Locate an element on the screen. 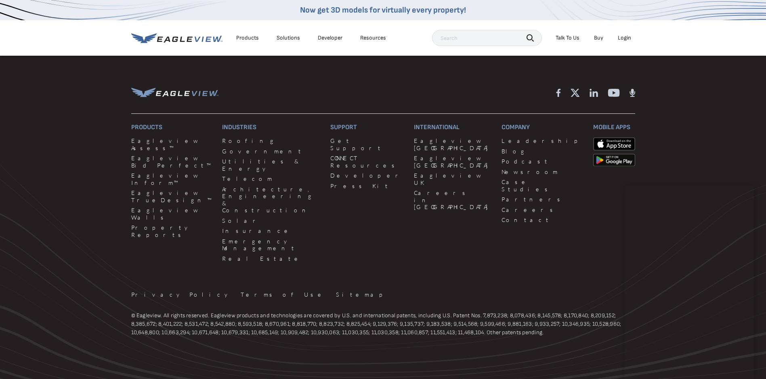 This screenshot has height=379, width=766. a: Buy is located at coordinates (598, 38).